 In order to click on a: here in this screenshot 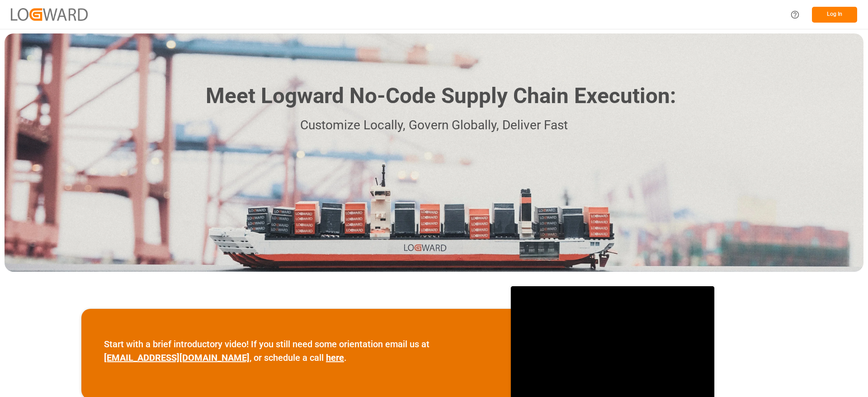, I will do `click(335, 358)`.